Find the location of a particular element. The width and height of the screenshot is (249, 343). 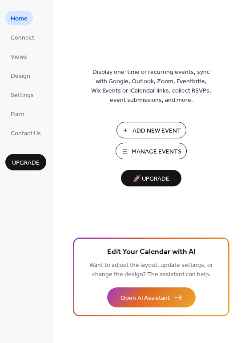

span: Upgrade is located at coordinates (26, 163).